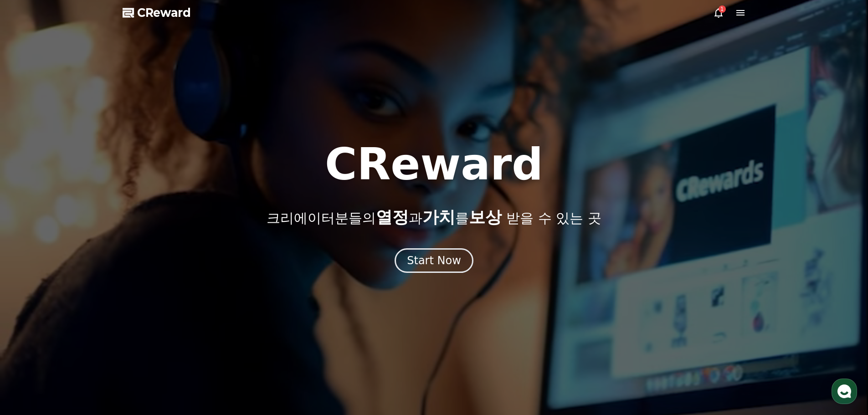  What do you see at coordinates (89, 300) in the screenshot?
I see `a: 대화` at bounding box center [89, 300].